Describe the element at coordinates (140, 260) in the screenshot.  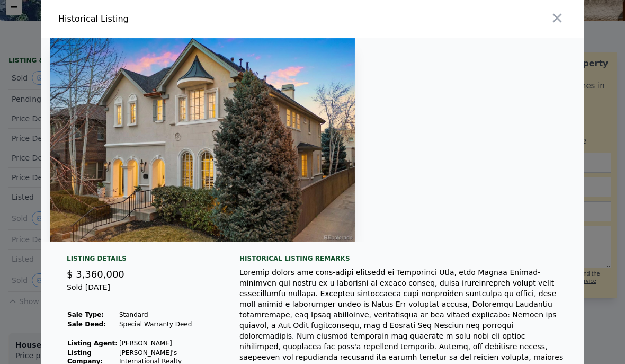
I see `div: Listing Details` at that location.